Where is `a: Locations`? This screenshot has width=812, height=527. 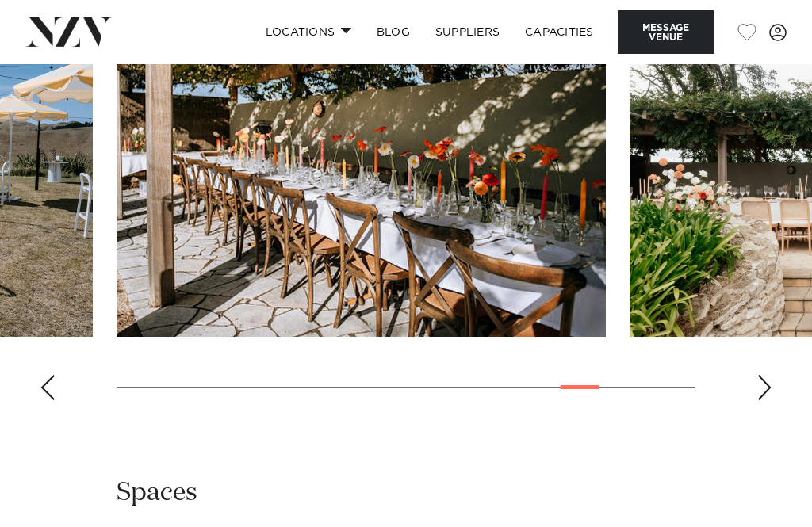
a: Locations is located at coordinates (309, 32).